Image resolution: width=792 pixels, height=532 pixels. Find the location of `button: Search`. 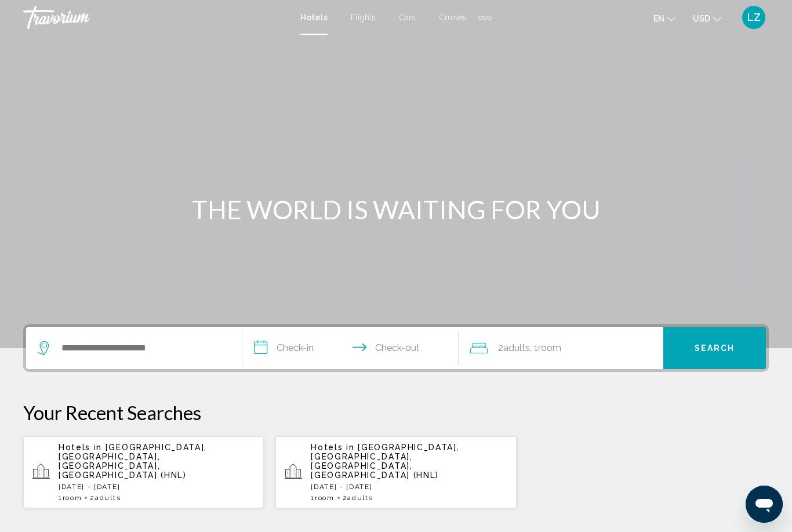

button: Search is located at coordinates (714, 348).